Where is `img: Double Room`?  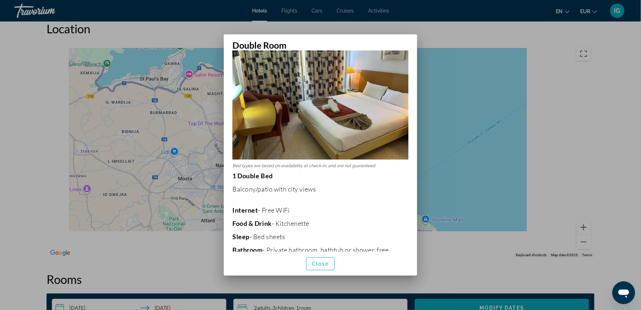 img: Double Room is located at coordinates (321, 94).